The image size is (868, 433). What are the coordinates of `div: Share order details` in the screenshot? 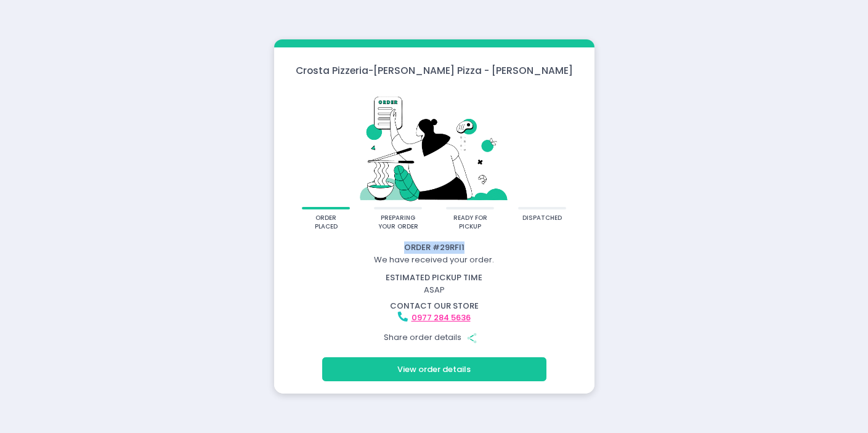 It's located at (435, 338).